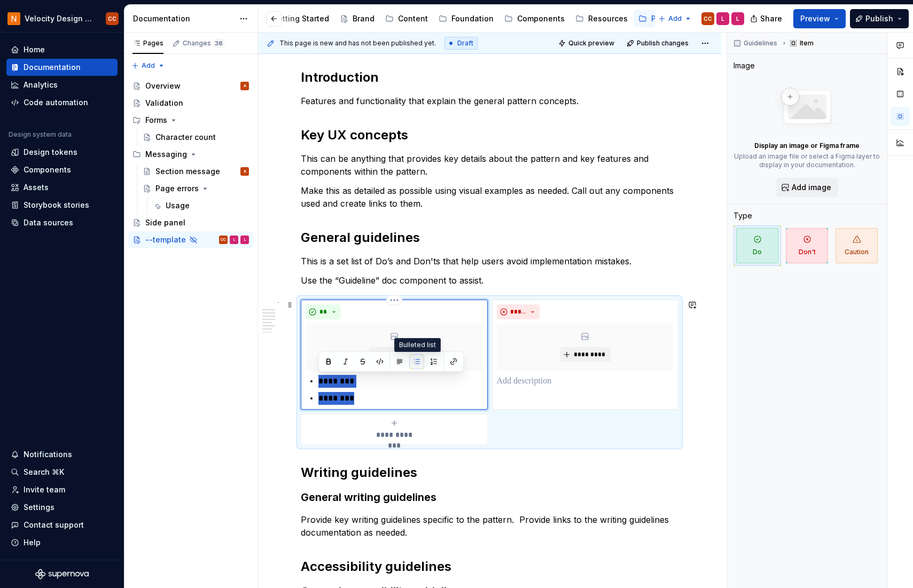 The width and height of the screenshot is (913, 588). I want to click on a: Code automation, so click(62, 103).